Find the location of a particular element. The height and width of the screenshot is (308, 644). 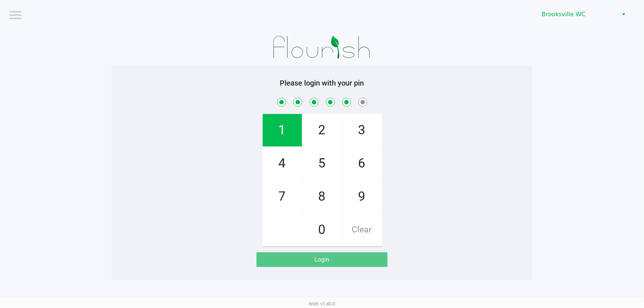

span: 4 is located at coordinates (282, 164).